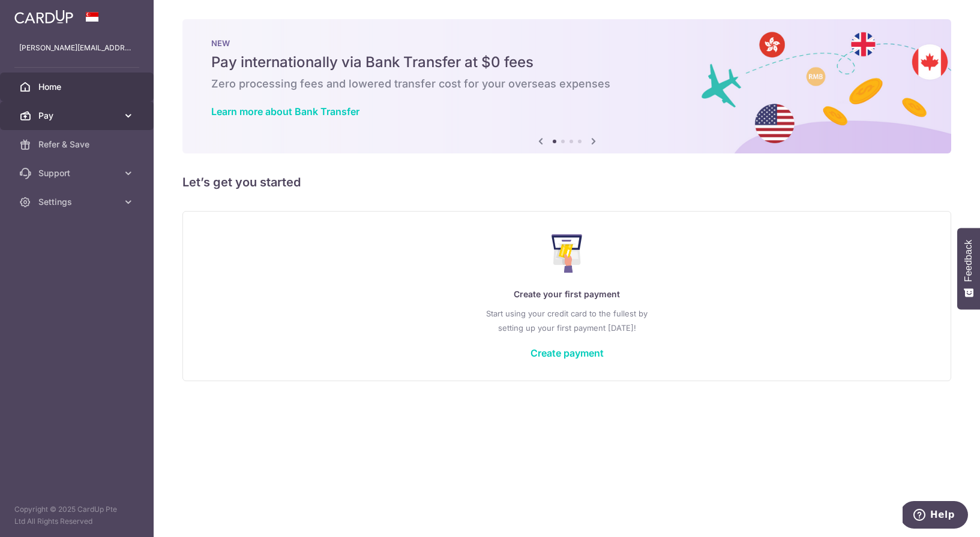 The height and width of the screenshot is (537, 980). Describe the element at coordinates (567, 354) in the screenshot. I see `a: Create payment` at that location.